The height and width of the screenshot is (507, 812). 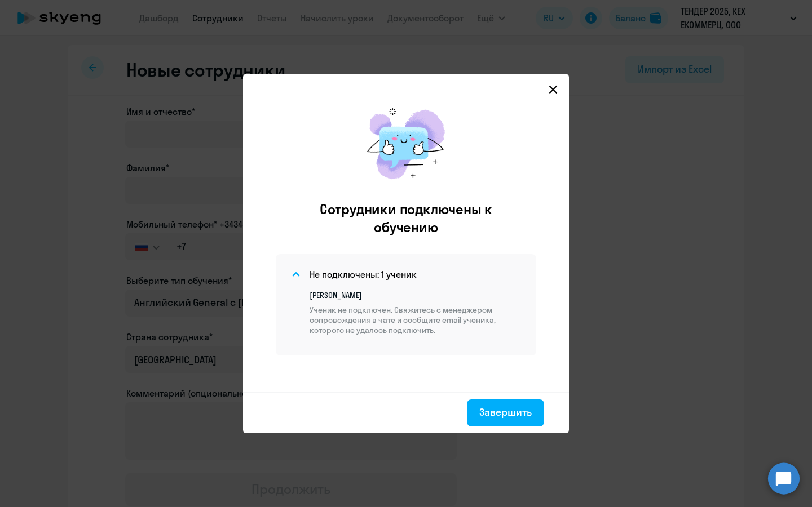 What do you see at coordinates (416, 320) in the screenshot?
I see `p: Ученик не подключен. Свяжитесь с менеджером сопровождения в чате и сообщите email ученика, которо...` at bounding box center [416, 320].